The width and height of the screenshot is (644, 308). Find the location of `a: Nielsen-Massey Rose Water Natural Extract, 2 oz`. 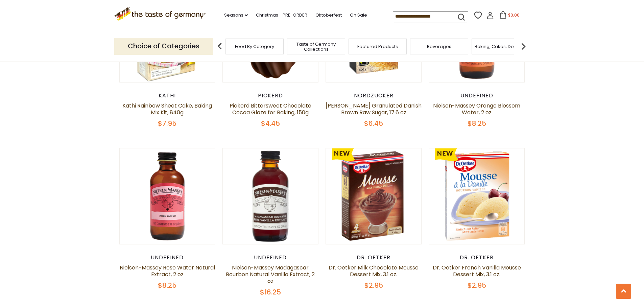

a: Nielsen-Massey Rose Water Natural Extract, 2 oz is located at coordinates (167, 271).